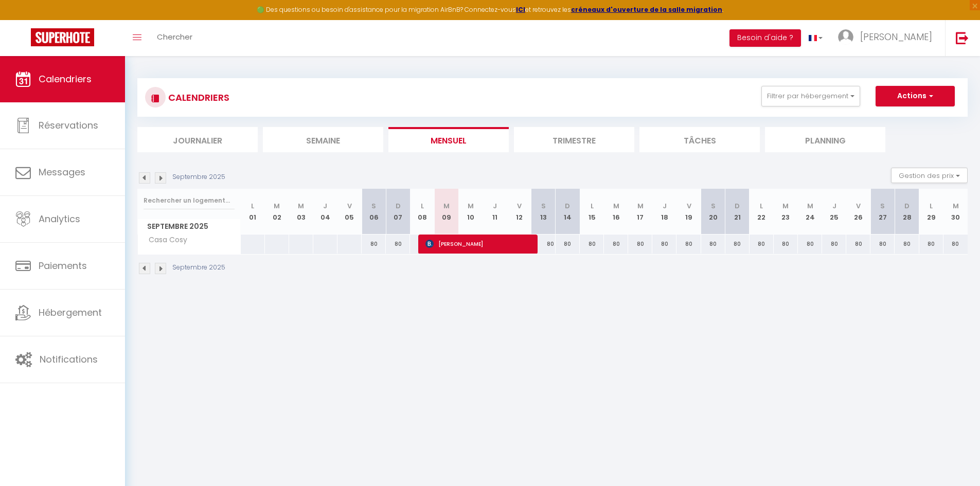  Describe the element at coordinates (349, 211) in the screenshot. I see `th: 05` at that location.